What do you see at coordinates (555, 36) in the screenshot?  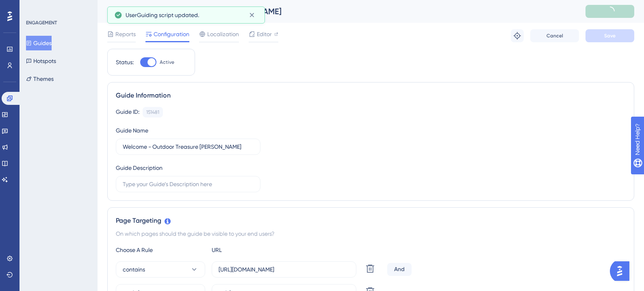 I see `button: Cancel` at bounding box center [555, 36].